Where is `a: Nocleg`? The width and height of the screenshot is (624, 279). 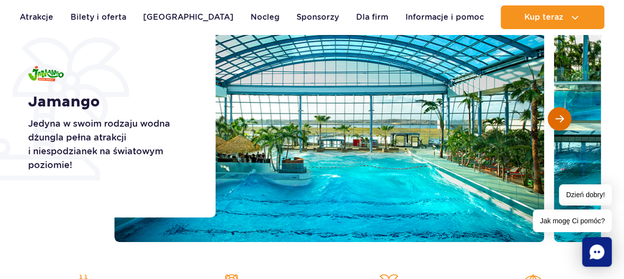 a: Nocleg is located at coordinates (265, 17).